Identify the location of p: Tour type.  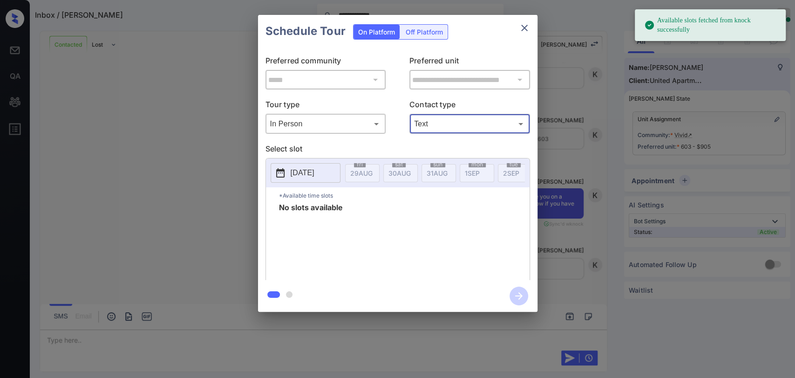
(326, 106).